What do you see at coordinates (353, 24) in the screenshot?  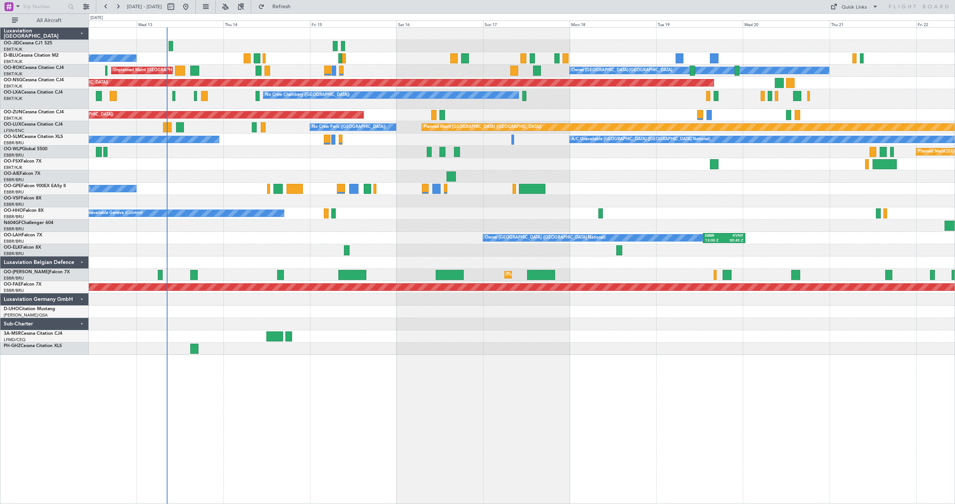 I see `div: Fri 15` at bounding box center [353, 24].